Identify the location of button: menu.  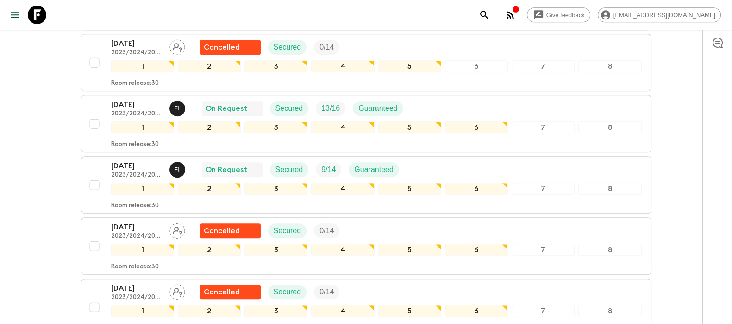
(15, 15).